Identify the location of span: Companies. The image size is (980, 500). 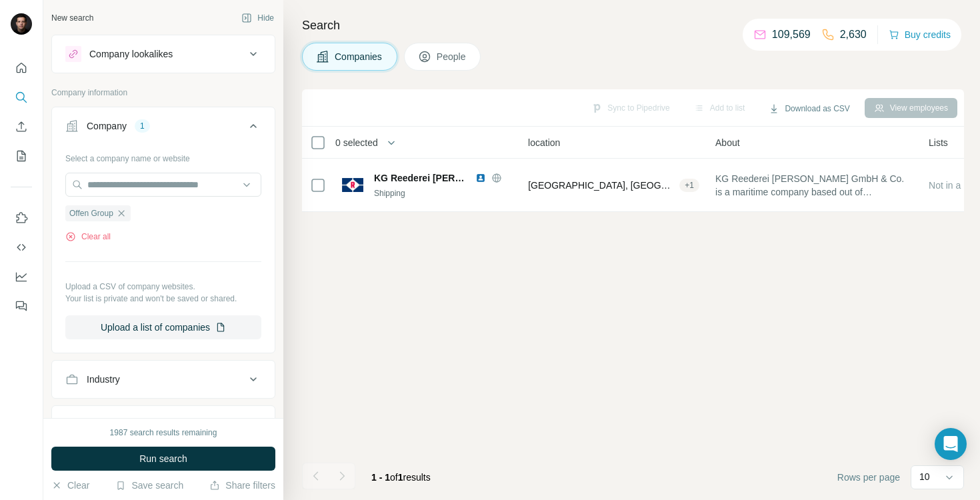
(358, 56).